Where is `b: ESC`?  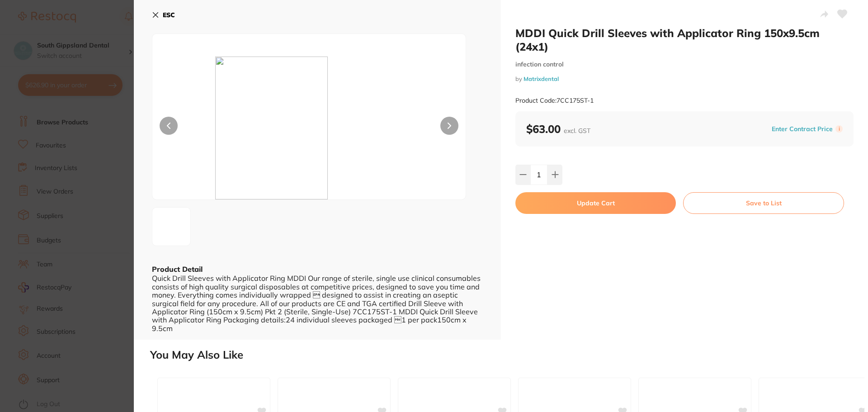
b: ESC is located at coordinates (168, 15).